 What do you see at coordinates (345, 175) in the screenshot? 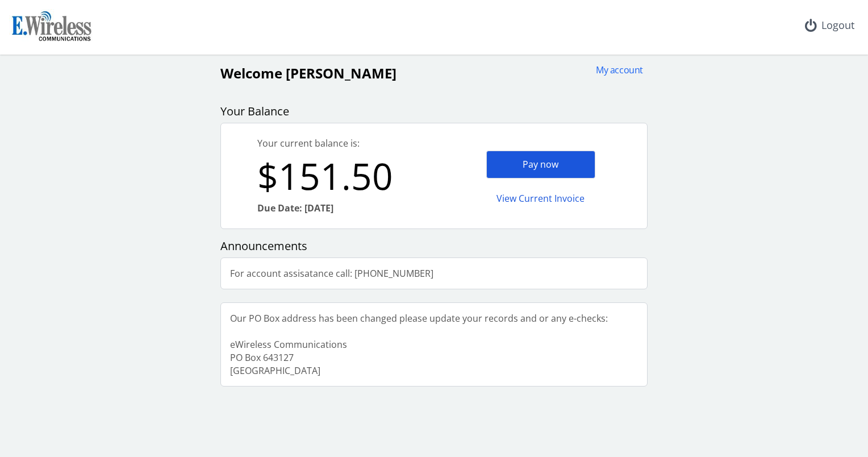
I see `div: $151.50` at bounding box center [345, 175].